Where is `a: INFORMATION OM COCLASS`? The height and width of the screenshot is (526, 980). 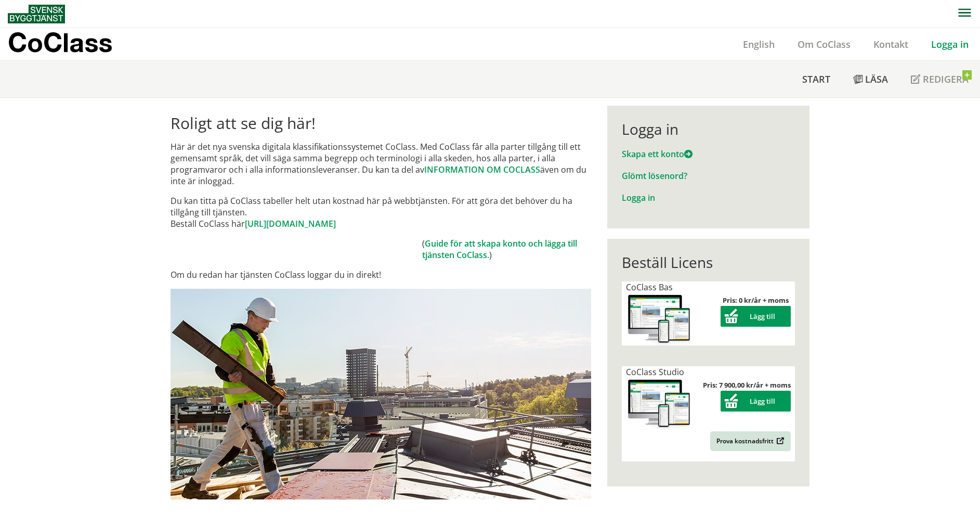
a: INFORMATION OM COCLASS is located at coordinates (482, 170).